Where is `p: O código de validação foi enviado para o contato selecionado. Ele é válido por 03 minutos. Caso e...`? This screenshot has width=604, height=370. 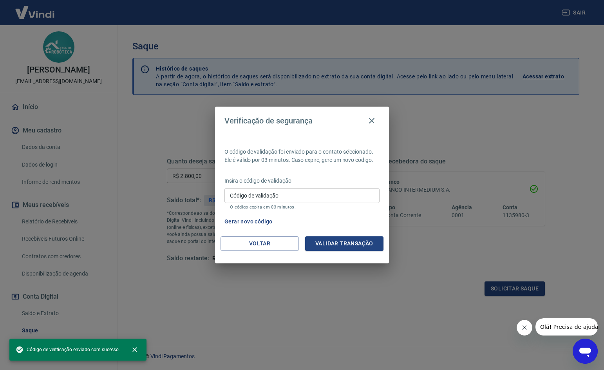
p: O código de validação foi enviado para o contato selecionado. Ele é válido por 03 minutos. Caso e... is located at coordinates (302, 156).